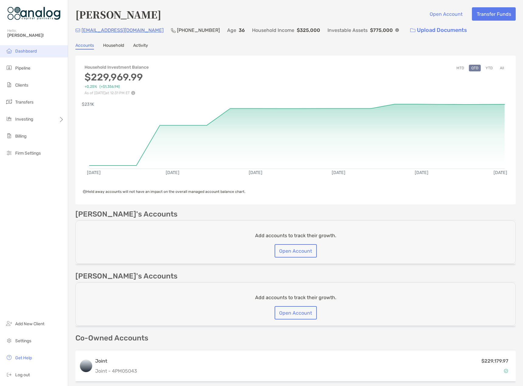  What do you see at coordinates (9, 119) in the screenshot?
I see `img: investing icon` at bounding box center [9, 119].